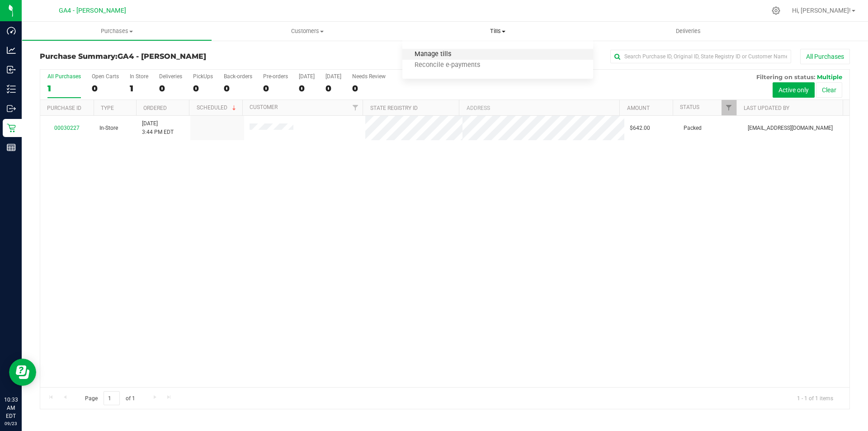  I want to click on span: Purchases, so click(117, 31).